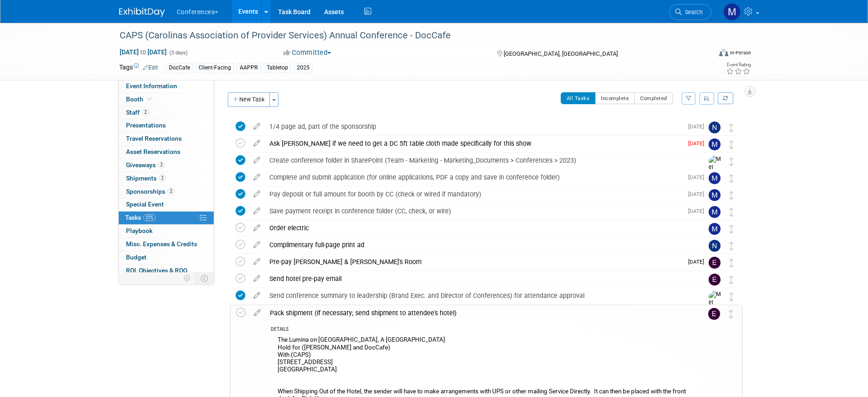 This screenshot has width=868, height=397. What do you see at coordinates (481, 330) in the screenshot?
I see `div: DETAILS` at bounding box center [481, 330].